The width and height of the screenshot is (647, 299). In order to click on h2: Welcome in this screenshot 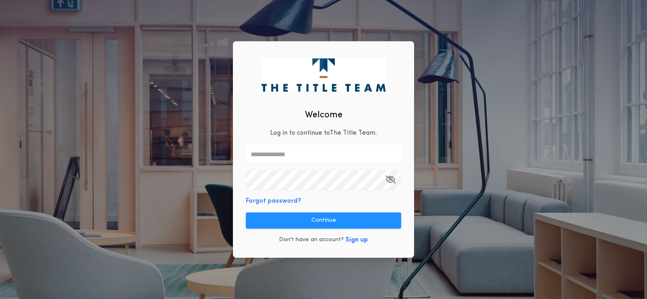, I will do `click(324, 115)`.